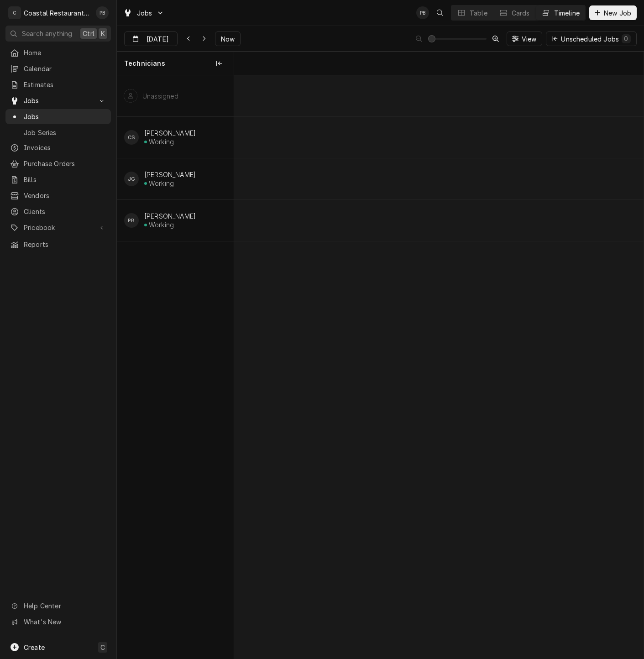  Describe the element at coordinates (520, 13) in the screenshot. I see `div: Cards` at that location.